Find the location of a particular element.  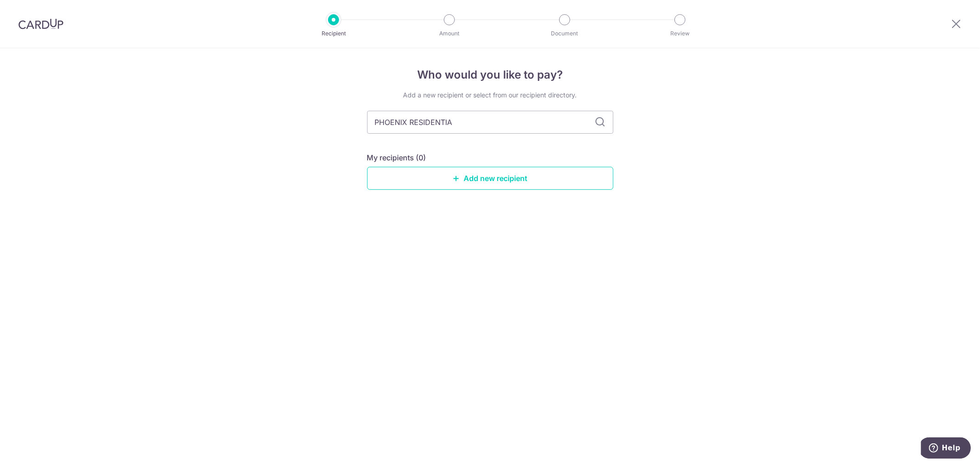

span: Help is located at coordinates (30, 10).